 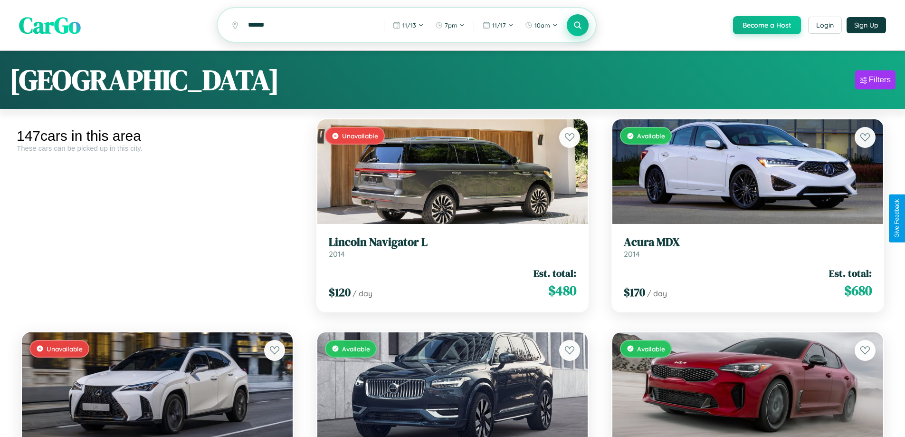 What do you see at coordinates (897, 218) in the screenshot?
I see `div: Give Feedback` at bounding box center [897, 218].